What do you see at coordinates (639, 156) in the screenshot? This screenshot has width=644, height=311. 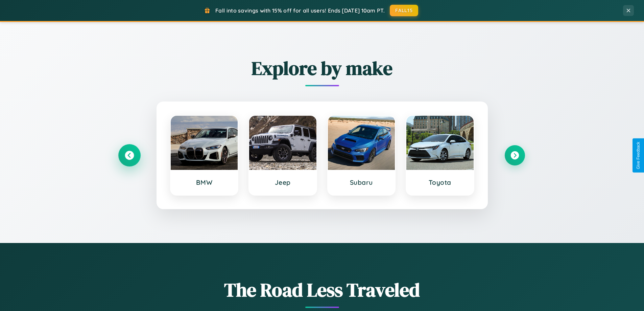 I see `div: Give Feedback` at bounding box center [639, 156].